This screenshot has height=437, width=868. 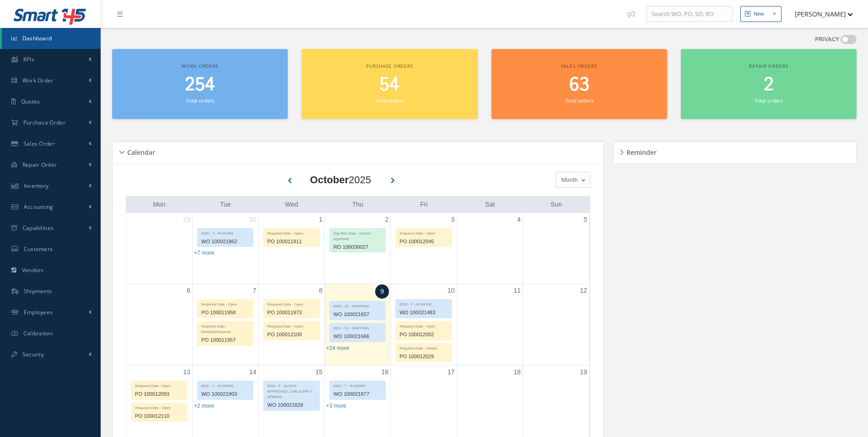 What do you see at coordinates (517, 372) in the screenshot?
I see `a: October 18, 2025` at bounding box center [517, 372].